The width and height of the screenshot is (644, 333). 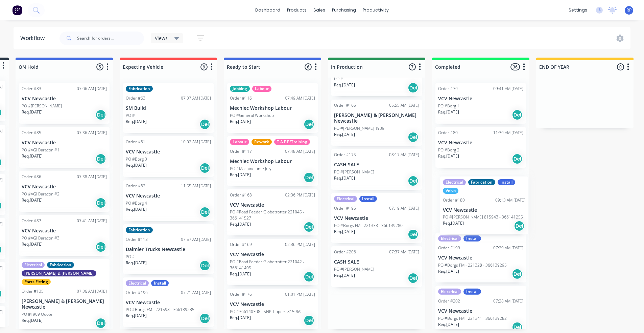 What do you see at coordinates (34, 39) in the screenshot?
I see `div: Workflow` at bounding box center [34, 39].